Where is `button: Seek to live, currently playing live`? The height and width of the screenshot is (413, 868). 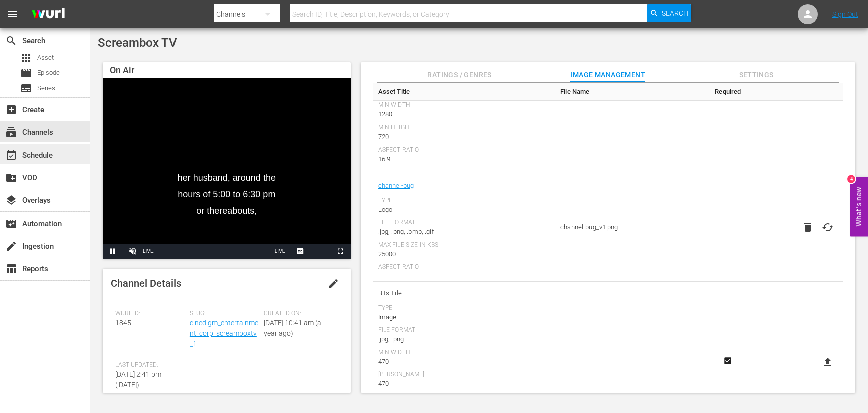 button: Seek to live, currently playing live is located at coordinates (281, 251).